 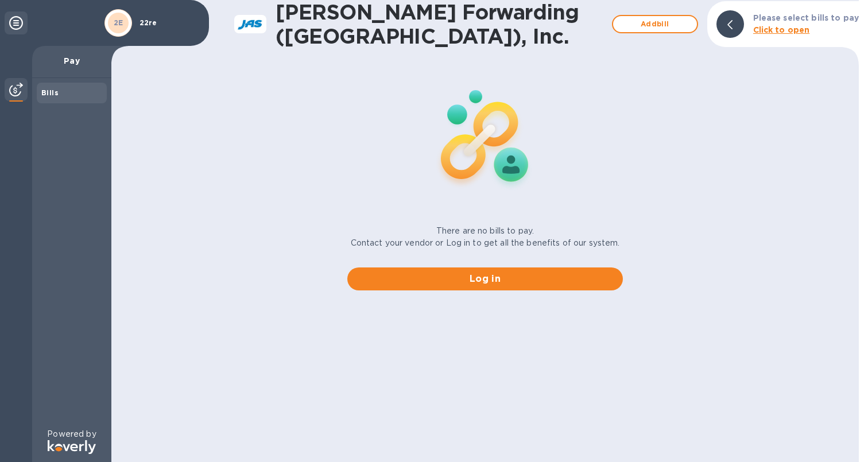 I want to click on b: Please select bills to pay, so click(x=806, y=18).